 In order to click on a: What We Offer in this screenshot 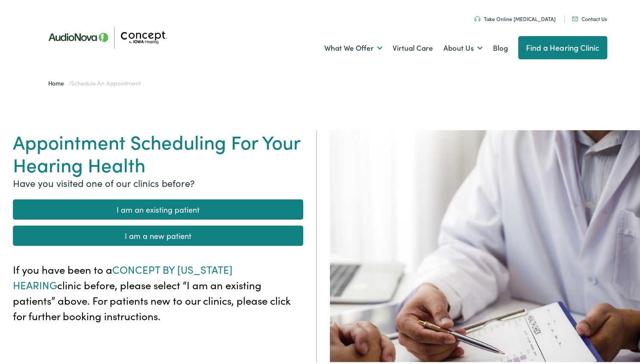, I will do `click(353, 47)`.